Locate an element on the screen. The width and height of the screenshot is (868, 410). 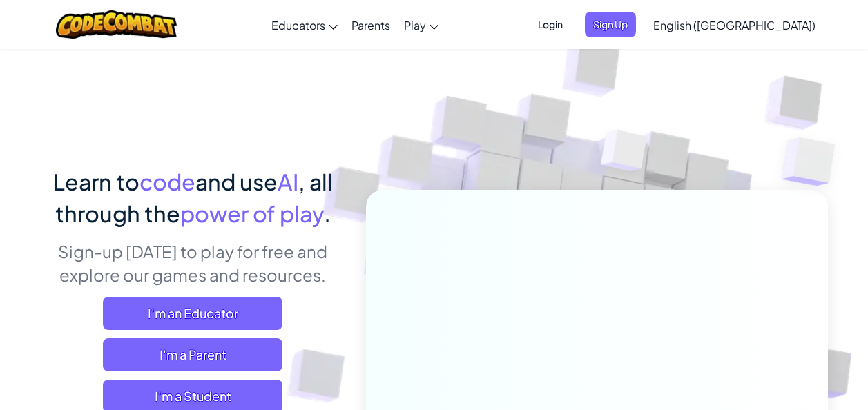
img: CodeCombat logo is located at coordinates (116, 24).